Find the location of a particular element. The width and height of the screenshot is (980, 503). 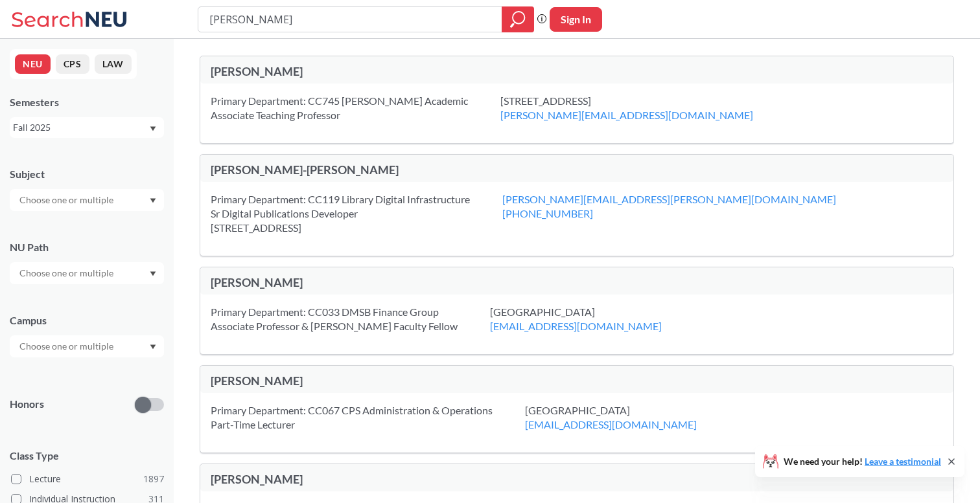

button: NEU is located at coordinates (32, 64).